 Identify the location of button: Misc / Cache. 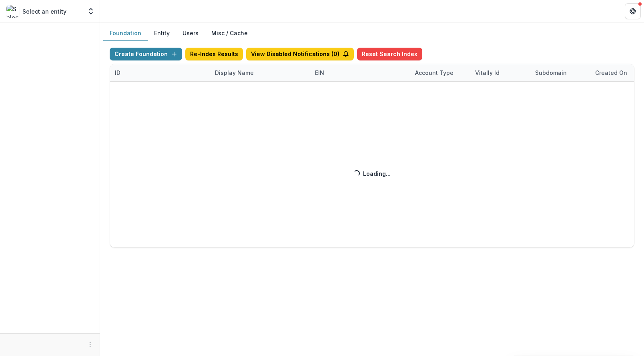
(229, 33).